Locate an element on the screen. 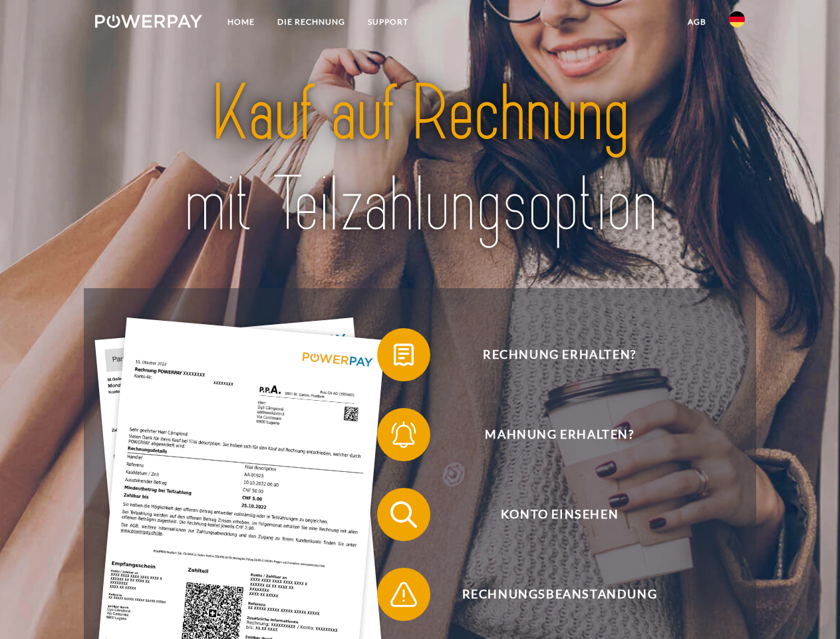 This screenshot has height=639, width=840. button: Mahnung erhalten? is located at coordinates (550, 434).